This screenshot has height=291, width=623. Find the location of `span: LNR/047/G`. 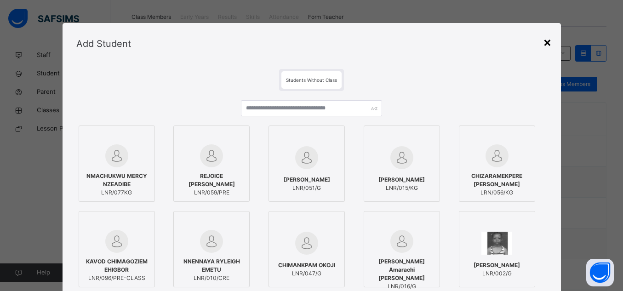

span: LNR/047/G is located at coordinates (307, 274).